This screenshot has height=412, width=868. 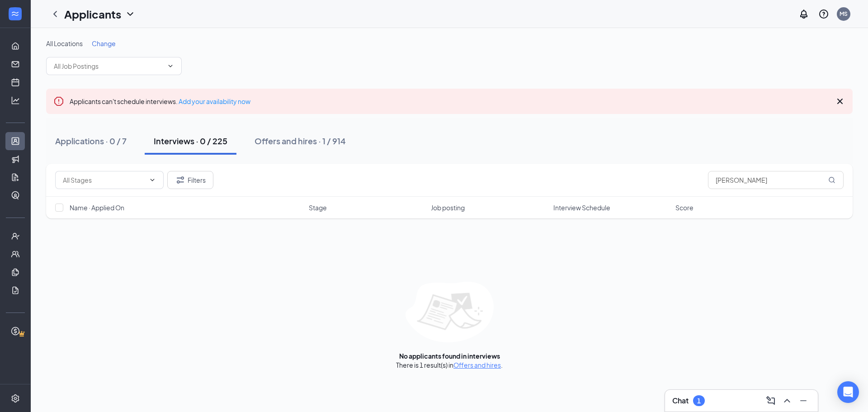 I want to click on div: No applicants found in interviews, so click(x=450, y=356).